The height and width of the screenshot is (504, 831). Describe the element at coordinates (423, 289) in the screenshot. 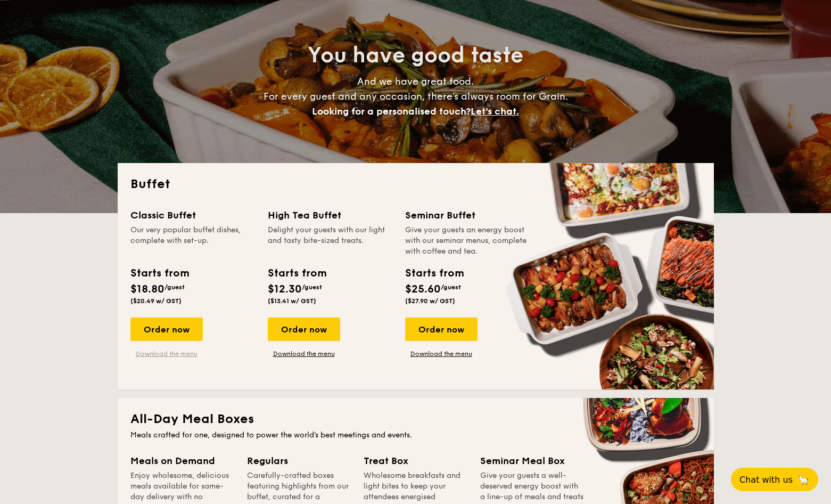

I see `span: $25.60` at that location.